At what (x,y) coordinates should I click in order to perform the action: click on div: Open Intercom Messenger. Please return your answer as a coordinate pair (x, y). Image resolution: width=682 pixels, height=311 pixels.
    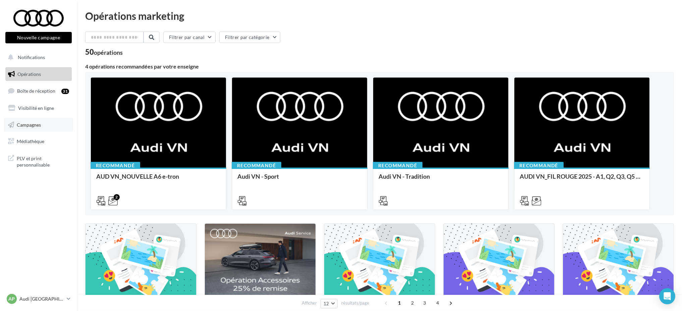
    Looking at the image, I should click on (668, 296).